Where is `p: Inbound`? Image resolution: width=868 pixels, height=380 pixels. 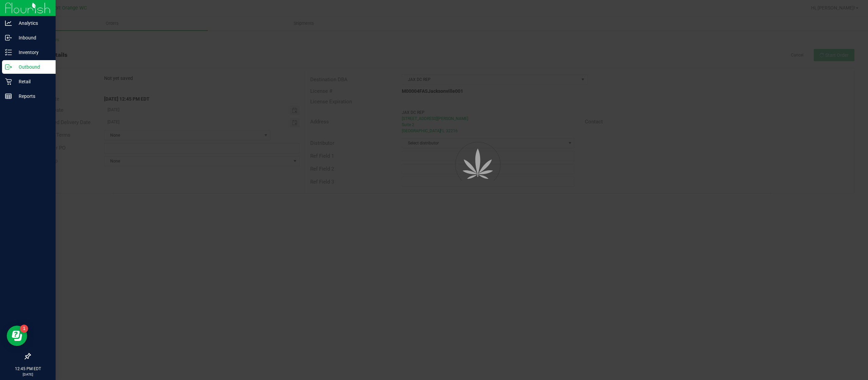 p: Inbound is located at coordinates (32, 38).